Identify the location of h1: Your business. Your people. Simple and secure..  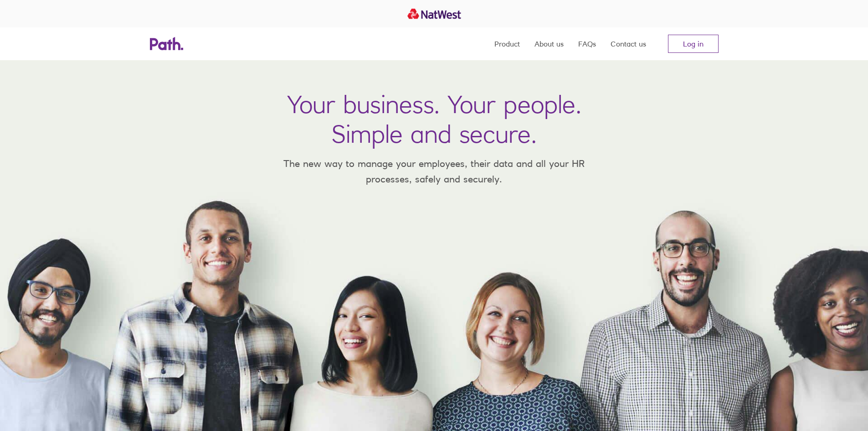
(434, 119).